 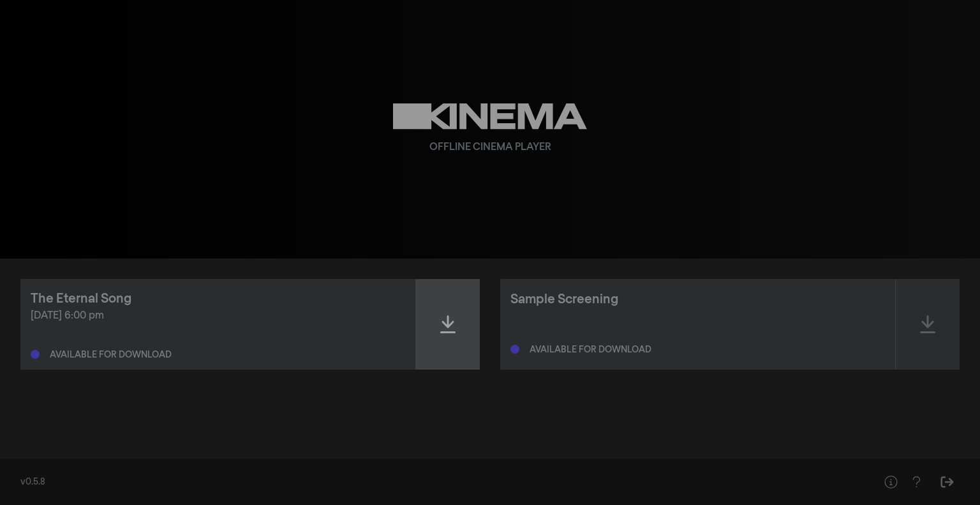 I want to click on div: v0.5.8, so click(x=437, y=482).